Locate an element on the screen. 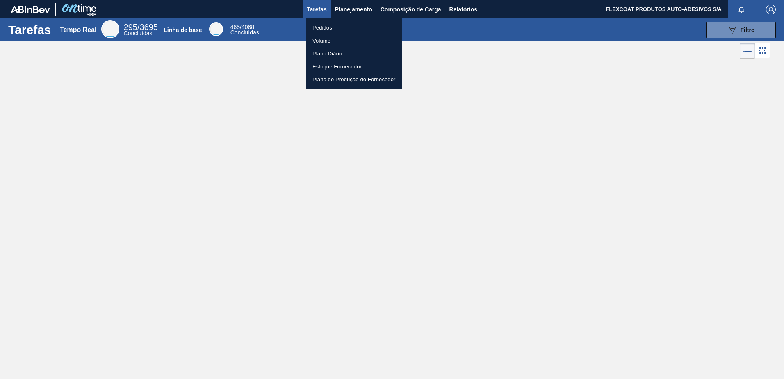 This screenshot has width=784, height=379. li: Plano de Produção do Fornecedor is located at coordinates (354, 80).